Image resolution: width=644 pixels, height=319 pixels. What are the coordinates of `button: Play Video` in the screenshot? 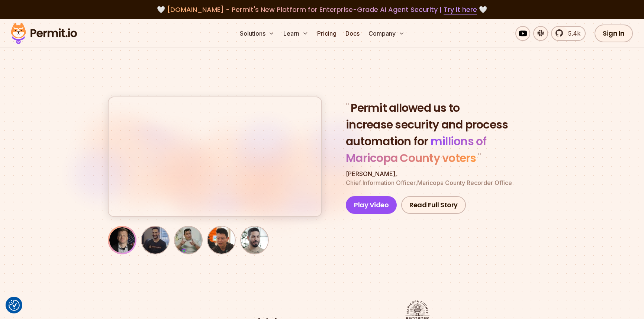 It's located at (371, 205).